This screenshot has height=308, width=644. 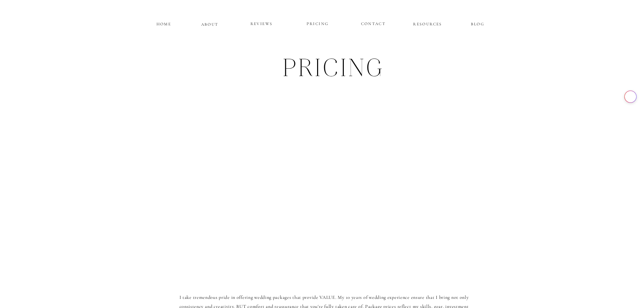 I want to click on a: CONTACT, so click(x=373, y=23).